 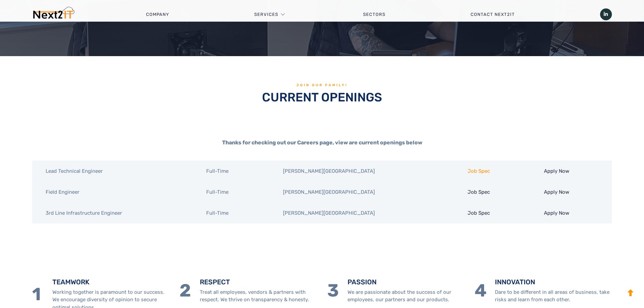 What do you see at coordinates (111, 282) in the screenshot?
I see `h4: TEAMWORK` at bounding box center [111, 282].